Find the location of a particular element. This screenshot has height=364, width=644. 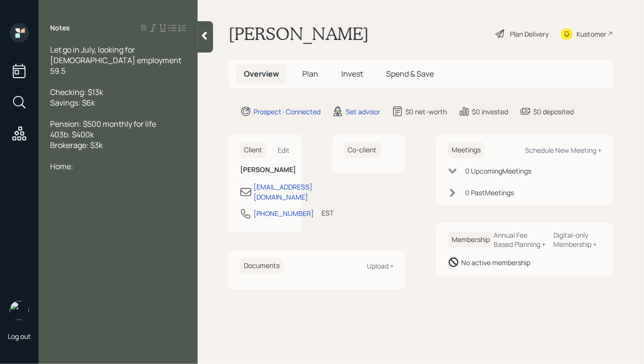

div: Annual Fee Based Planning + is located at coordinates (520, 239).